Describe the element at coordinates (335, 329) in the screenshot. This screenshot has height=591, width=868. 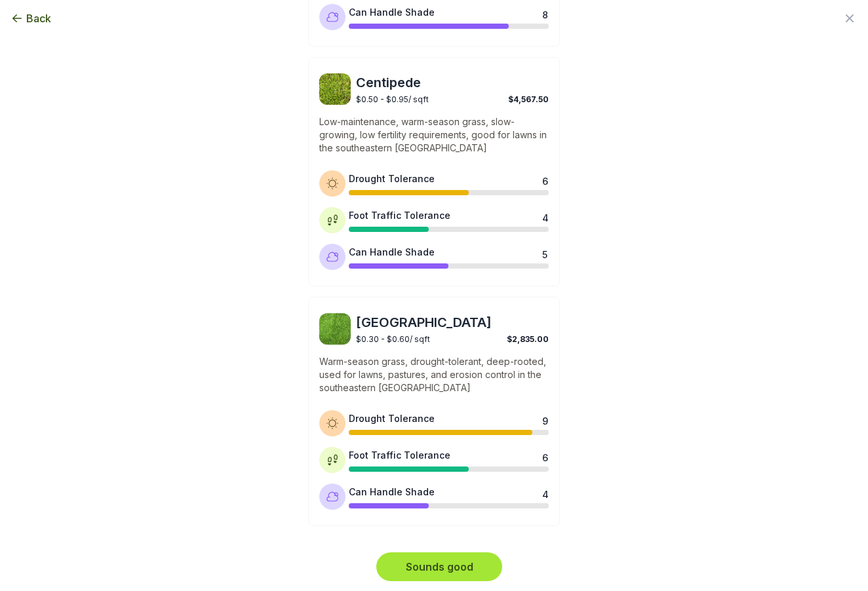
I see `img: Bahia sod image` at that location.